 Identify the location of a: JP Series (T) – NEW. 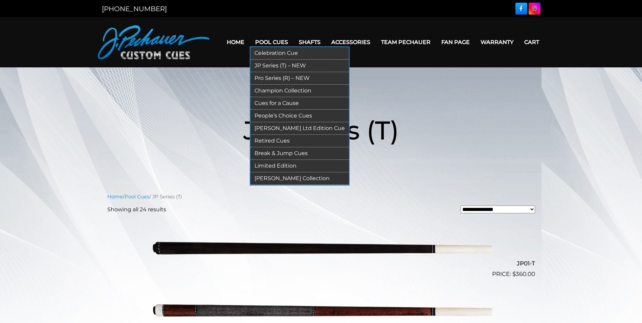
(300, 66).